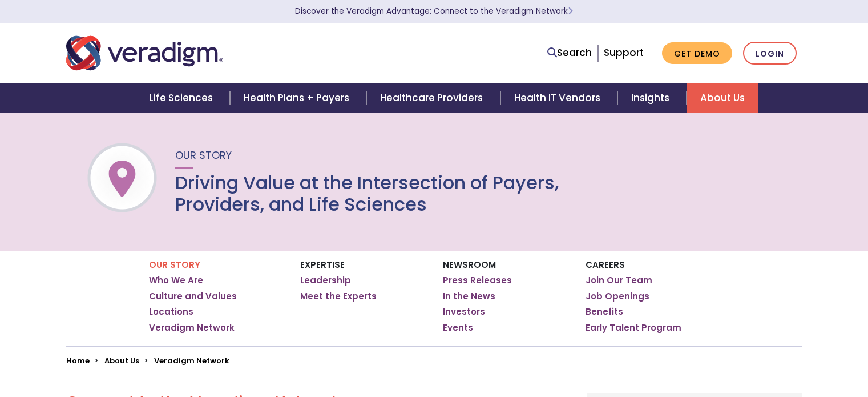 Image resolution: width=868 pixels, height=397 pixels. Describe the element at coordinates (433, 98) in the screenshot. I see `a: Healthcare Providers` at that location.